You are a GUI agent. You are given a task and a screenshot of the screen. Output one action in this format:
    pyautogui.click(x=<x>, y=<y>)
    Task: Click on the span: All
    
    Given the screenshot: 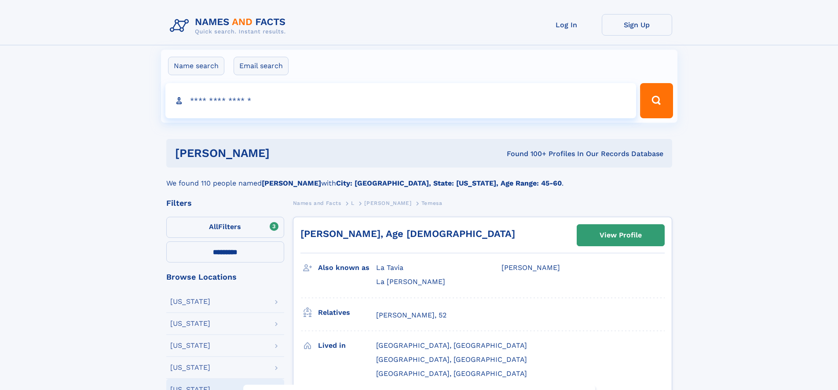 What is the action you would take?
    pyautogui.click(x=213, y=227)
    